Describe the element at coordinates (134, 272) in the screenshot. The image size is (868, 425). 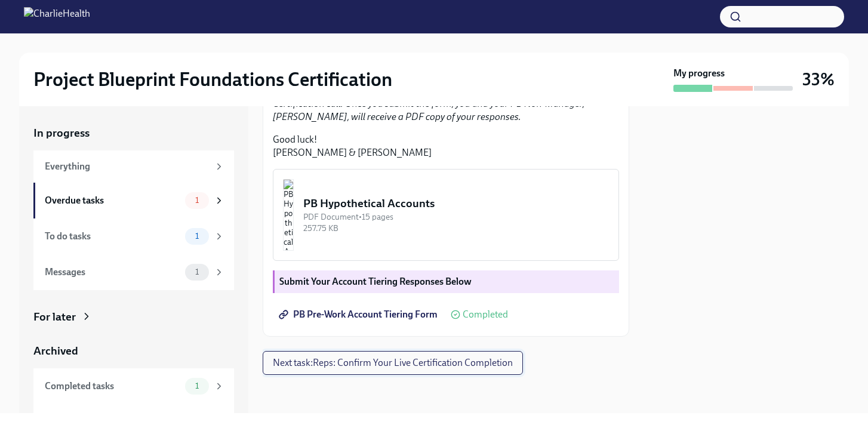
I see `a: Messages1` at that location.